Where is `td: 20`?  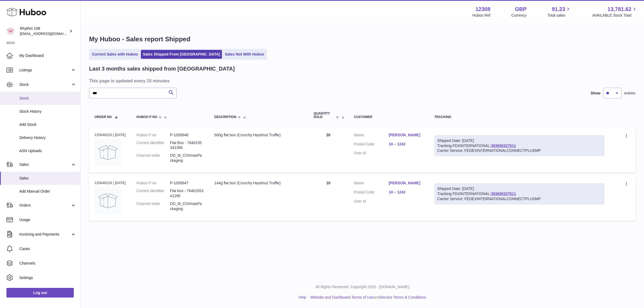 td: 20 is located at coordinates (329, 150).